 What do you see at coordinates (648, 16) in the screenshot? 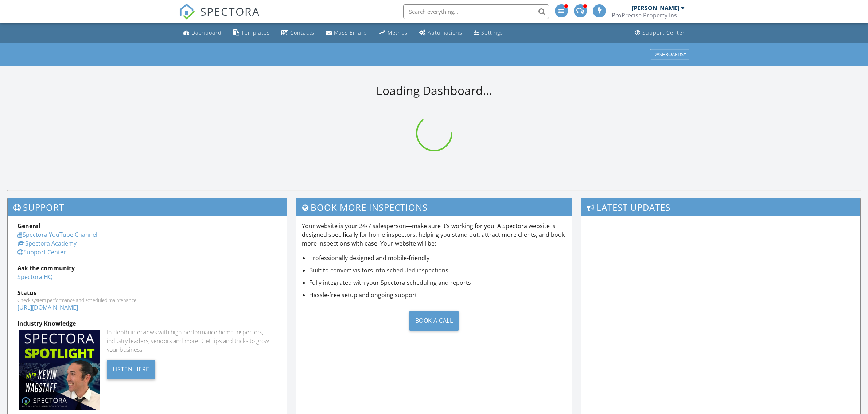
I see `div: ProPrecise Property Inspections LLC.` at bounding box center [648, 16].